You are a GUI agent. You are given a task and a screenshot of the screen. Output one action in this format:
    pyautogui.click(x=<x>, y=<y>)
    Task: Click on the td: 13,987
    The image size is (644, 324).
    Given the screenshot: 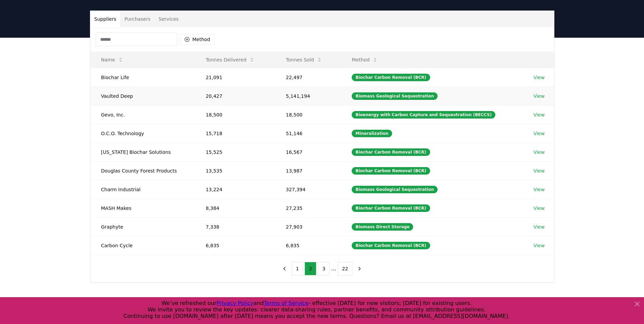 What is the action you would take?
    pyautogui.click(x=308, y=171)
    